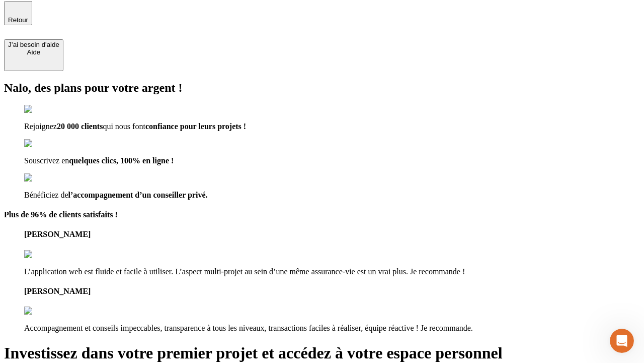 The image size is (644, 363). I want to click on span: Rejoignez, so click(40, 126).